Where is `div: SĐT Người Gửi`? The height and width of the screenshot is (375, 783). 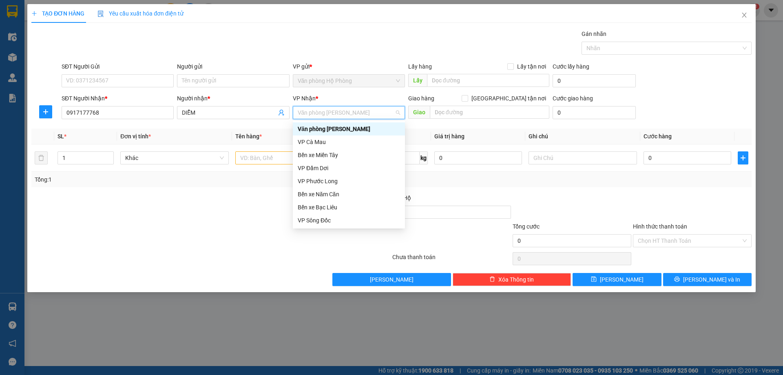
div: SĐT Người Gửi is located at coordinates (117, 66).